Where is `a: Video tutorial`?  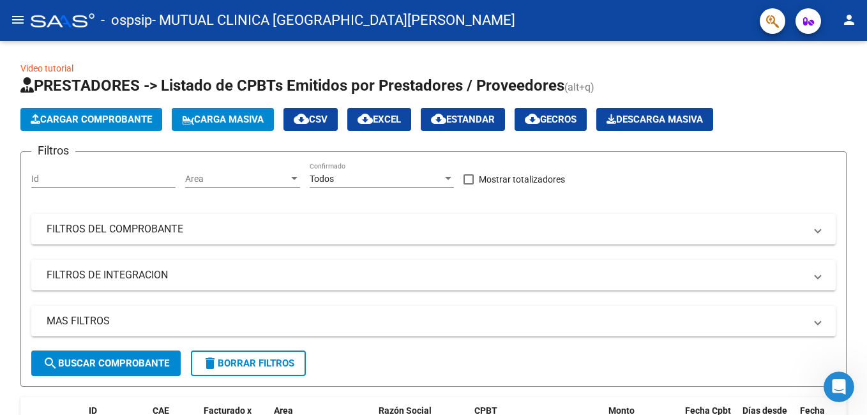 a: Video tutorial is located at coordinates (47, 68).